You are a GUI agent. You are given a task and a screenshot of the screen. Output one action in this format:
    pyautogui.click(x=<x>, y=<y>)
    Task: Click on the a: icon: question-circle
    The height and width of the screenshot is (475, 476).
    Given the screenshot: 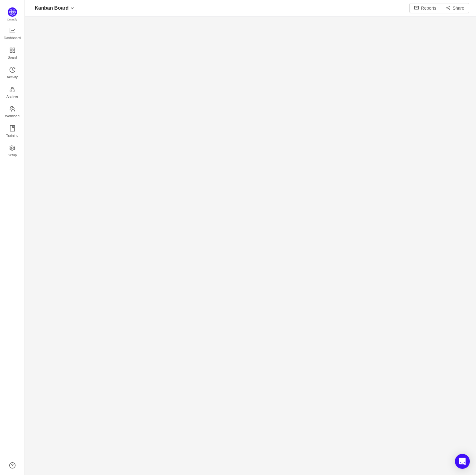 What is the action you would take?
    pyautogui.click(x=12, y=465)
    